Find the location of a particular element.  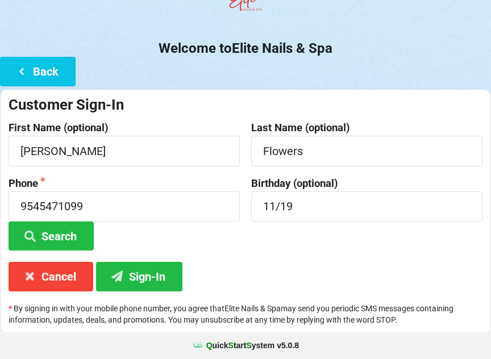

img: favicon.ico is located at coordinates (198, 345).